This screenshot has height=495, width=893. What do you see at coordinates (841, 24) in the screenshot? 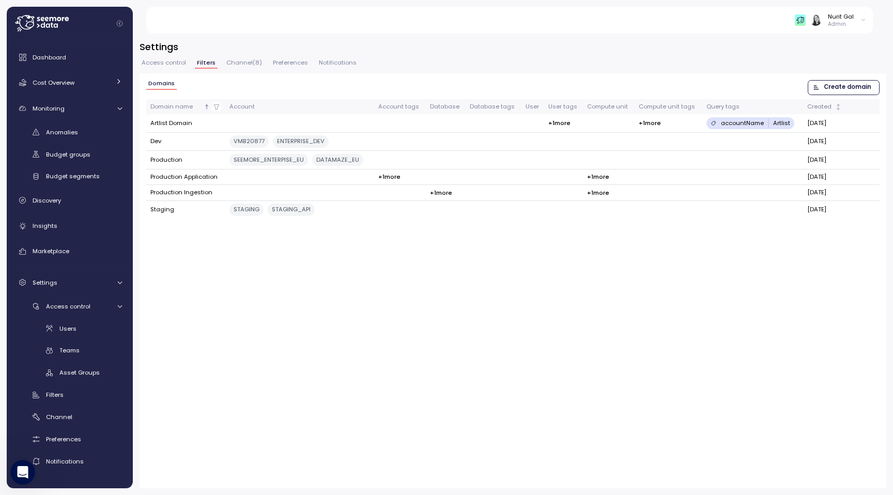
I see `p: Admin` at bounding box center [841, 24].